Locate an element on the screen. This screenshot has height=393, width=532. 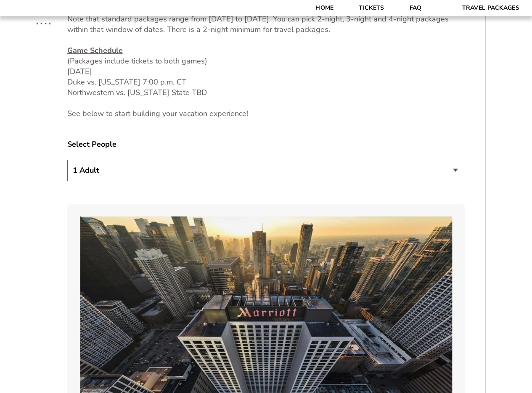
u: Game Schedule is located at coordinates (95, 51).